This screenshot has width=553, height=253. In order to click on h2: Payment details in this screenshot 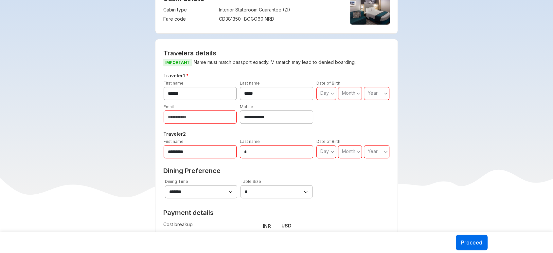, I will do `click(228, 213)`.